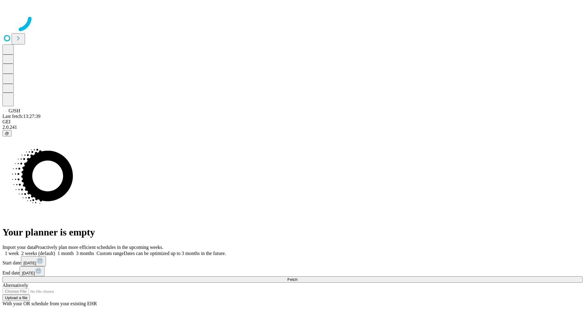  I want to click on button: Fetch, so click(293, 279).